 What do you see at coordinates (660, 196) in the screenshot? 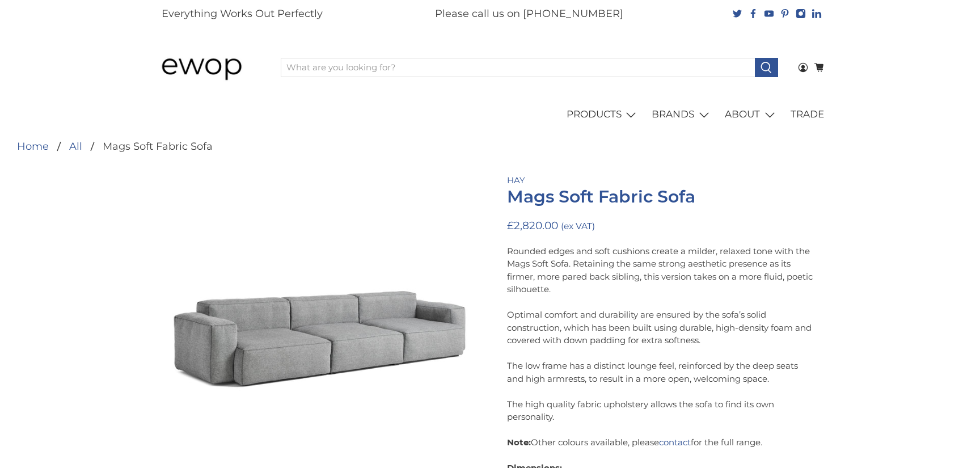
I see `h1: Mags Soft Fabric Sofa` at bounding box center [660, 196].